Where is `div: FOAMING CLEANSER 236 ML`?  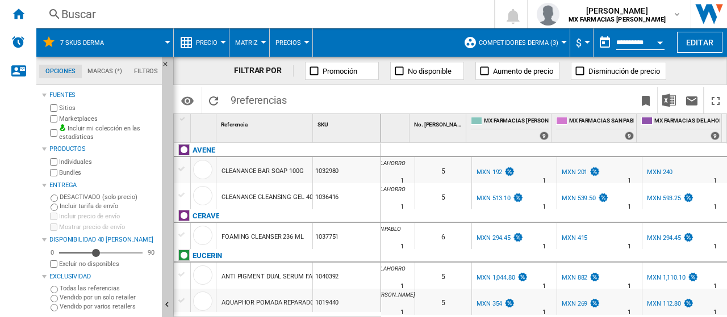
div: FOAMING CLEANSER 236 ML is located at coordinates (262, 237).